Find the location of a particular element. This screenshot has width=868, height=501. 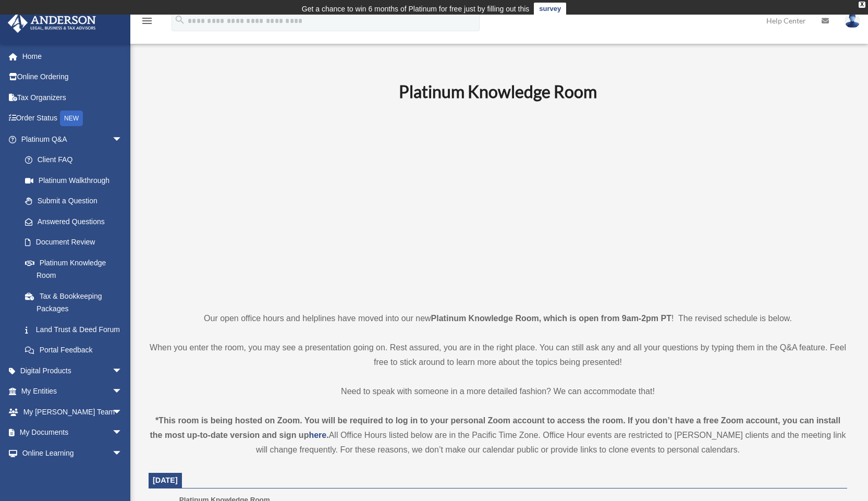

i: menu is located at coordinates (147, 21).